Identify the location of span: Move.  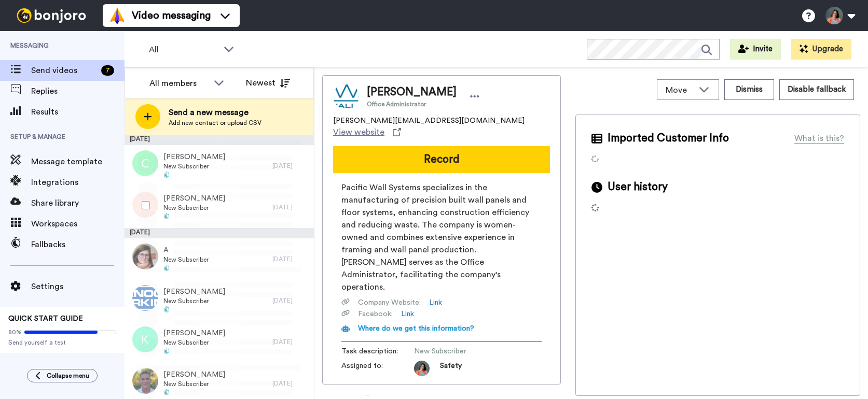
(680, 90).